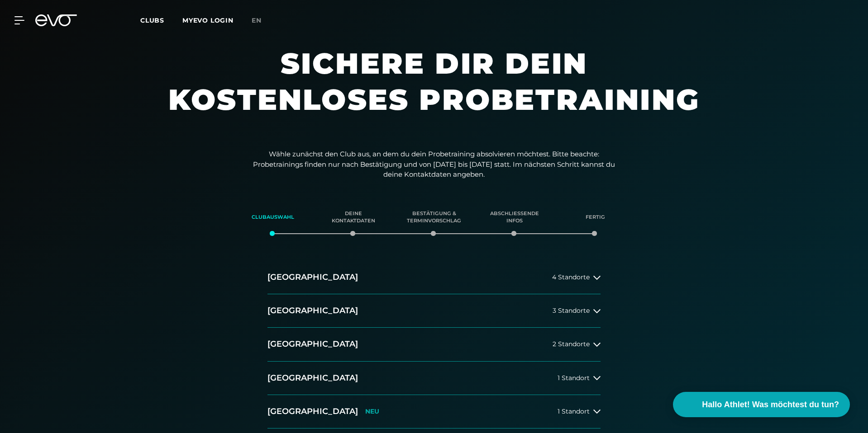  I want to click on span: 3 Standorte, so click(571, 311).